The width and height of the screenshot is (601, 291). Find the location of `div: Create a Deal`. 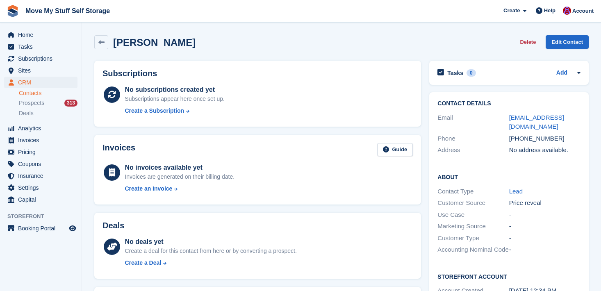

div: Create a Deal is located at coordinates (143, 263).